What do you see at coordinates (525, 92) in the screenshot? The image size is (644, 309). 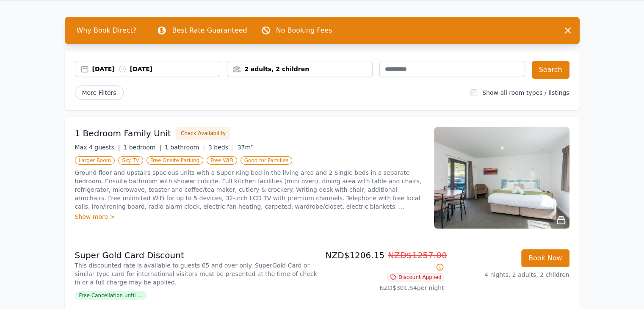 I see `label: Show all room types / listings` at bounding box center [525, 92].